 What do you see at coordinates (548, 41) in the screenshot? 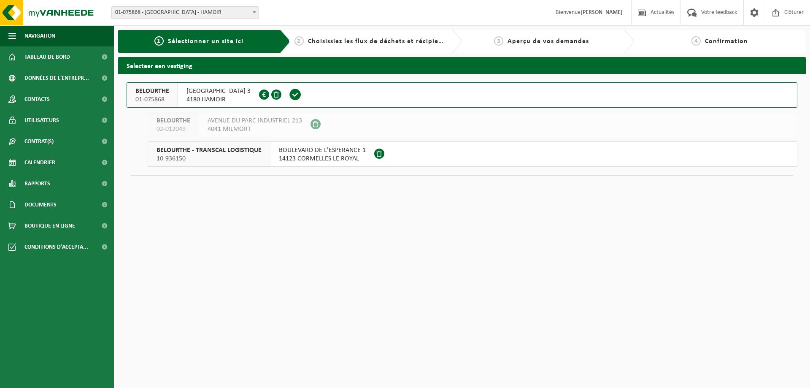
I see `span: Aperçu de vos demandes` at bounding box center [548, 41].